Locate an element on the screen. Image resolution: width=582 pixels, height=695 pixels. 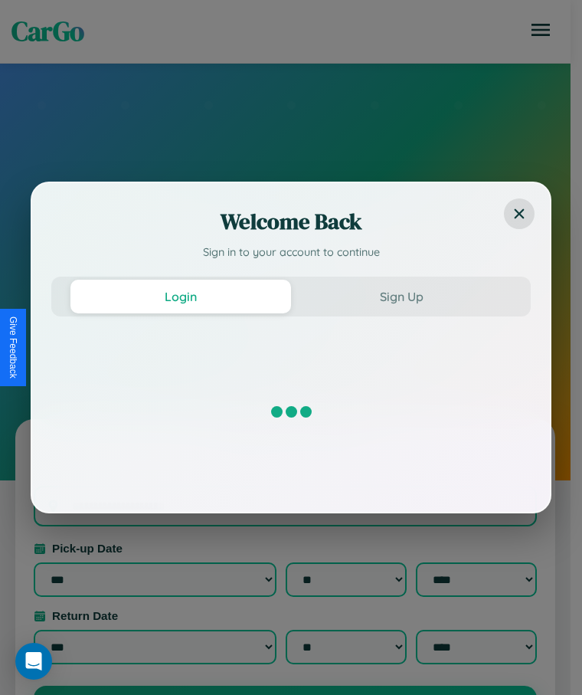
p: Sign in to your account to continue is located at coordinates (291, 253).